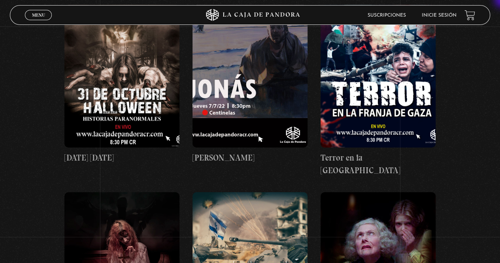 The image size is (500, 263). What do you see at coordinates (38, 22) in the screenshot?
I see `span: Cerrar` at bounding box center [38, 22].